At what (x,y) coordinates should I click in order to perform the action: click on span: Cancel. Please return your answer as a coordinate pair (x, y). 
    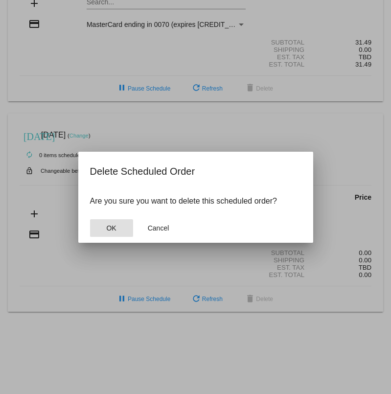
    Looking at the image, I should click on (159, 228).